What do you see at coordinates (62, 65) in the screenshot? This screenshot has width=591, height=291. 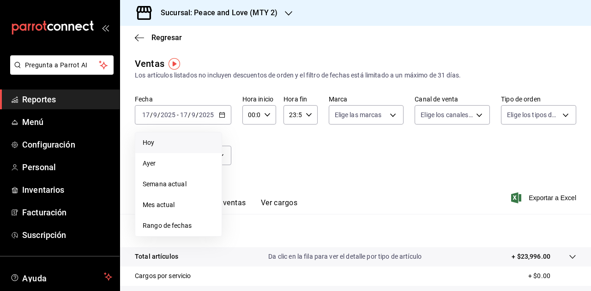 I see `span: Pregunta a Parrot AI` at bounding box center [62, 65].